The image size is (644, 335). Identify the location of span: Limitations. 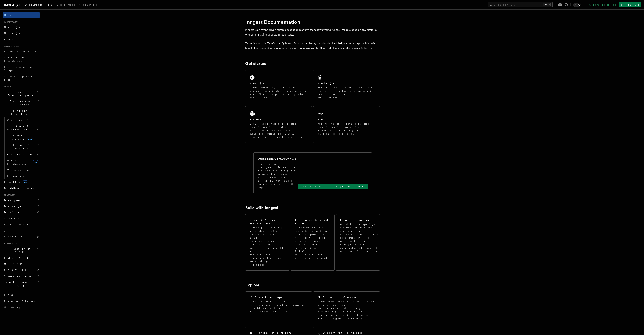
(16, 225).